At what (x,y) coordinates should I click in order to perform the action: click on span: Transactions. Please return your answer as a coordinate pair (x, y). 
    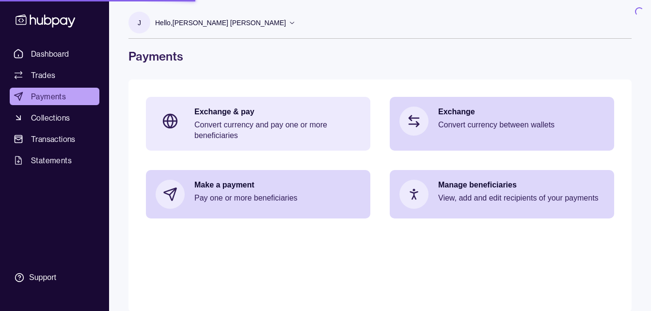
    Looking at the image, I should click on (53, 139).